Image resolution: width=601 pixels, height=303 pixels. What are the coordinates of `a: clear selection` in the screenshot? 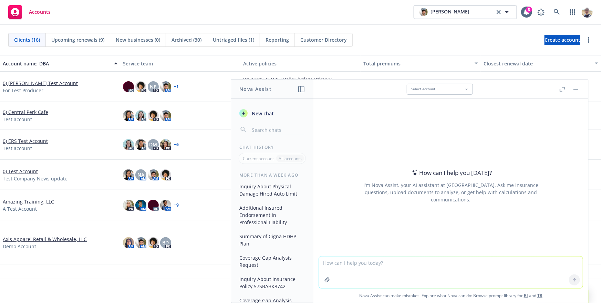 It's located at (498, 12).